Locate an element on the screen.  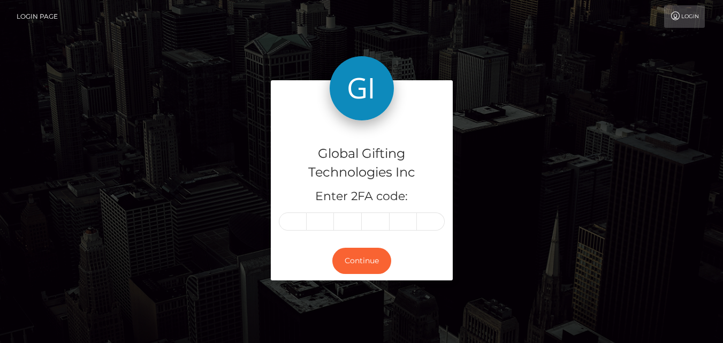
button: Continue is located at coordinates (362, 261).